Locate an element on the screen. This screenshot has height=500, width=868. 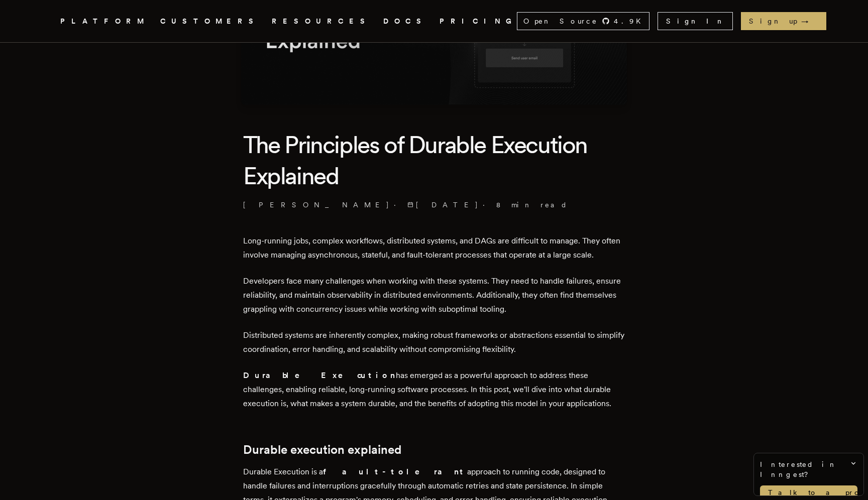
span: 4.9 K is located at coordinates (630, 21).